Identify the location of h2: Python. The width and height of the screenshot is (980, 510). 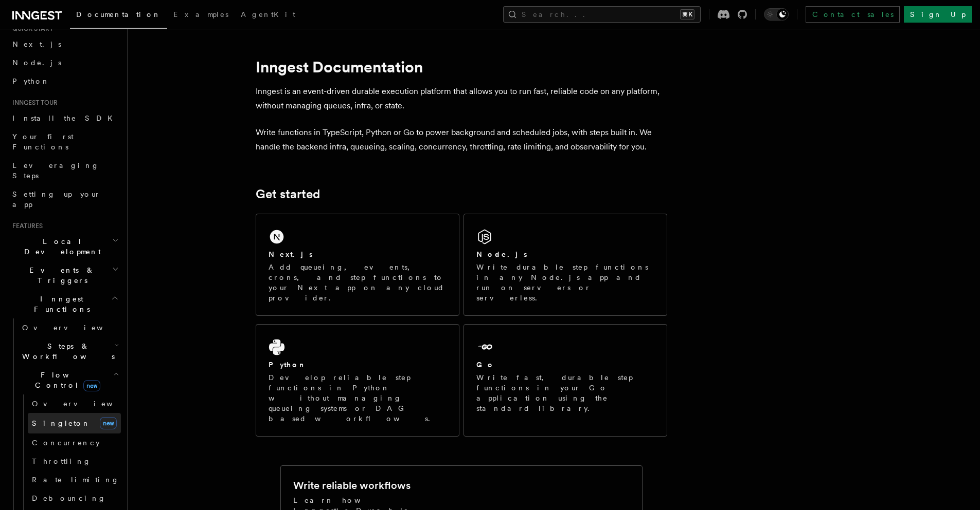
(287, 365).